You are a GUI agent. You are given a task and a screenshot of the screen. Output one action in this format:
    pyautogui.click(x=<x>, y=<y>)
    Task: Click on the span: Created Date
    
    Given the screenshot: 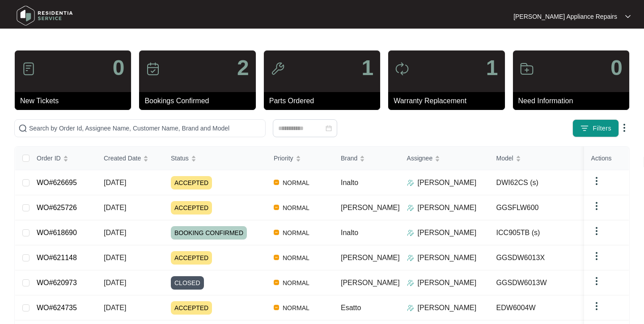 What is the action you would take?
    pyautogui.click(x=122, y=158)
    